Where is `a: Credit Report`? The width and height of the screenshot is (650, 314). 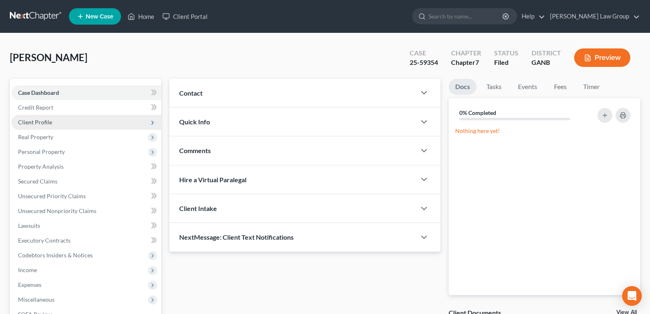 a: Credit Report is located at coordinates (86, 107).